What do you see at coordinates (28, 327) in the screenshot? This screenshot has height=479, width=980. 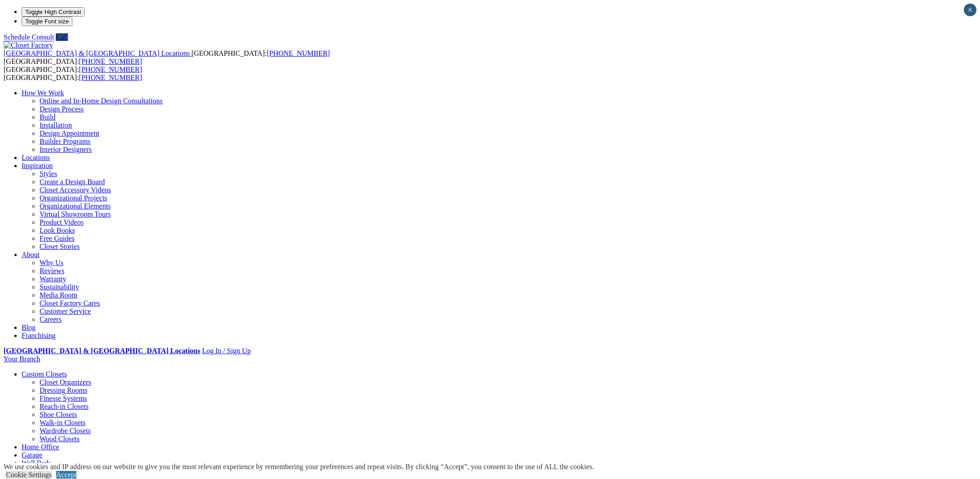 I see `a: Blog` at bounding box center [28, 327].